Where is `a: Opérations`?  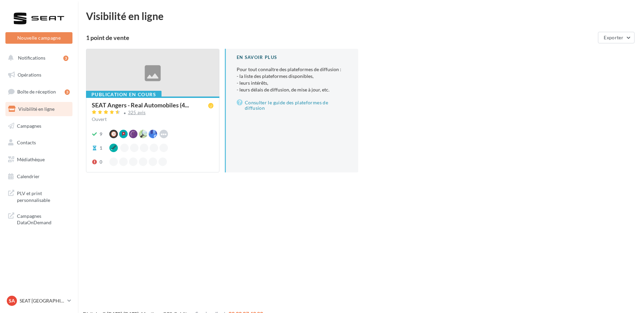 a: Opérations is located at coordinates (39, 75).